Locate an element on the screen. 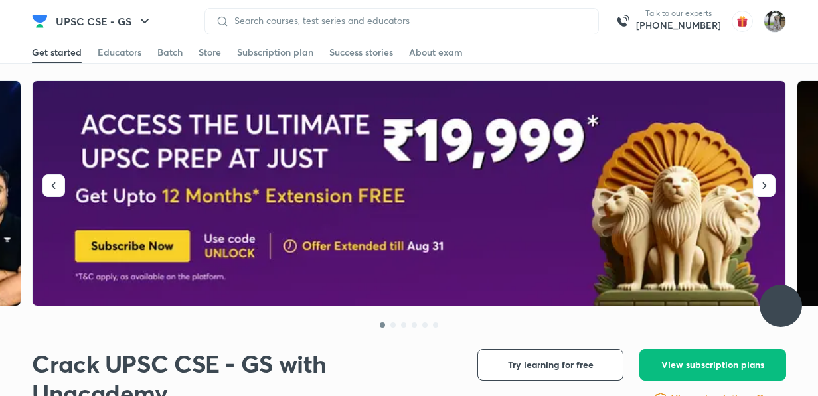 The image size is (818, 396). img: Company Logo is located at coordinates (40, 21).